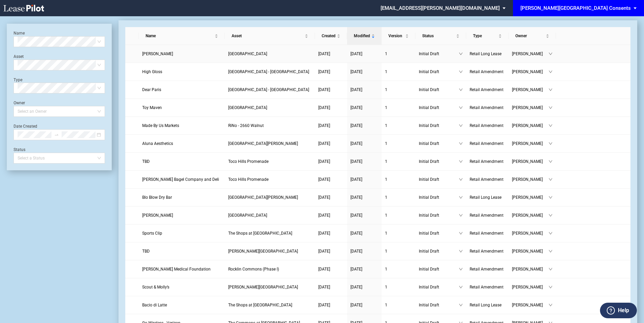 The image size is (644, 323). What do you see at coordinates (25, 126) in the screenshot?
I see `label: Date Created` at bounding box center [25, 126].